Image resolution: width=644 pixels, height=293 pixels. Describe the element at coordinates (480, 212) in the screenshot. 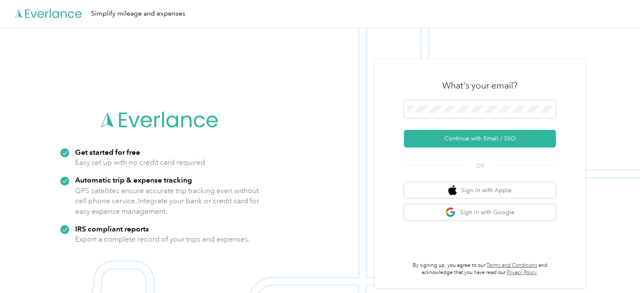

I see `button: google logoSign in with Google` at that location.